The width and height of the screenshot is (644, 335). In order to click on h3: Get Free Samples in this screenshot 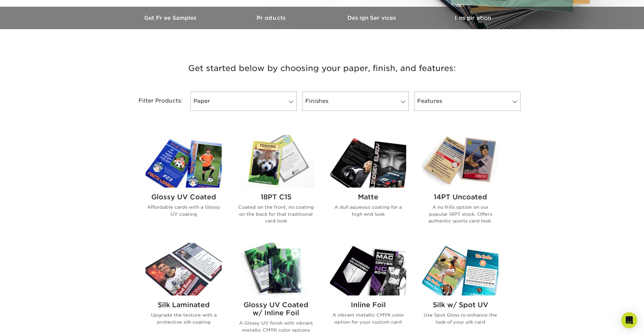, I will do `click(171, 18)`.